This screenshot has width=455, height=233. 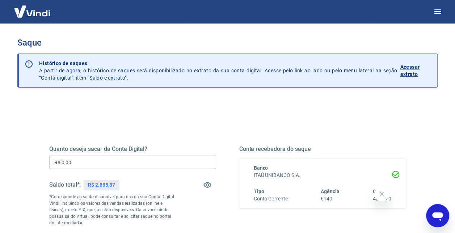 What do you see at coordinates (133, 149) in the screenshot?
I see `h5: Quanto deseja sacar da Conta Digital?` at bounding box center [133, 149].